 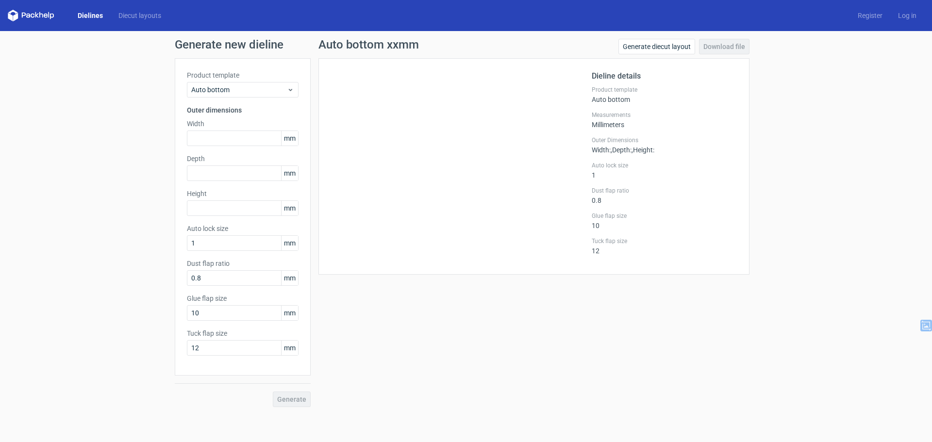 I want to click on h2: Dieline details, so click(x=665, y=76).